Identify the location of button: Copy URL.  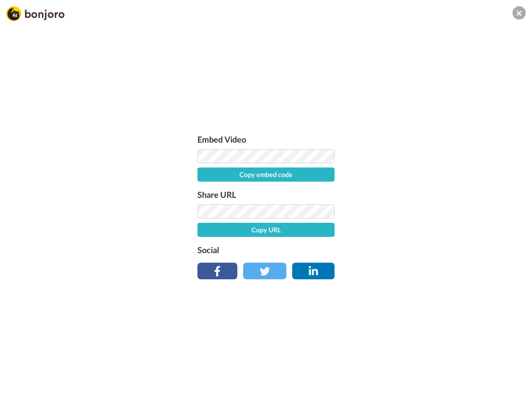
(266, 230).